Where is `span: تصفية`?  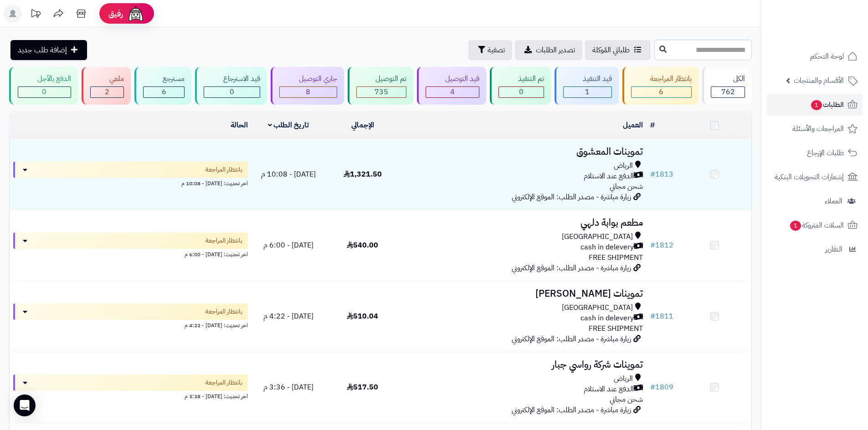
span: تصفية is located at coordinates (496, 50).